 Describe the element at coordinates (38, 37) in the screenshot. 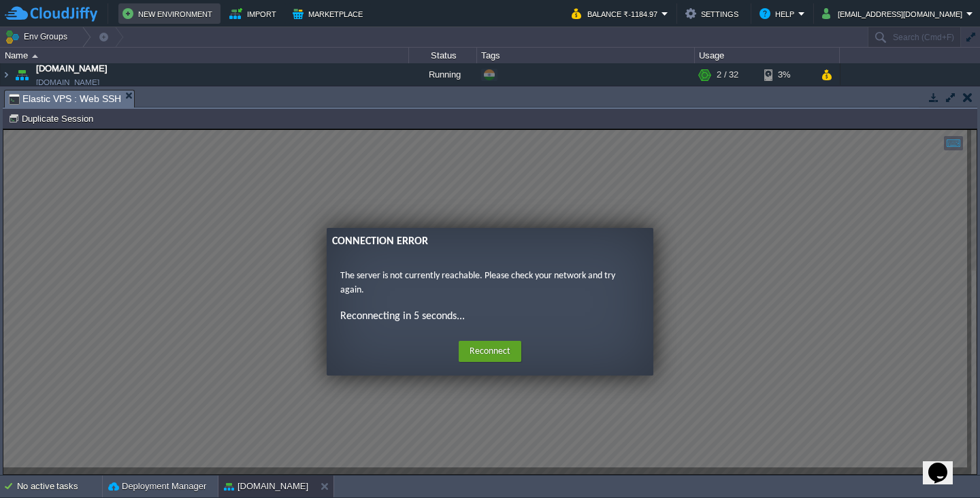

I see `button: Env Groups` at that location.